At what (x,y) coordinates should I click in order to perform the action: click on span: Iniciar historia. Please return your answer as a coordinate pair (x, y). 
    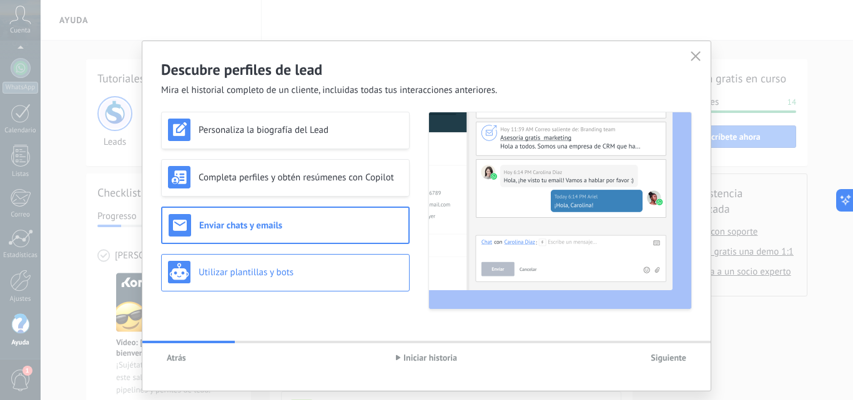
    Looking at the image, I should click on (430, 358).